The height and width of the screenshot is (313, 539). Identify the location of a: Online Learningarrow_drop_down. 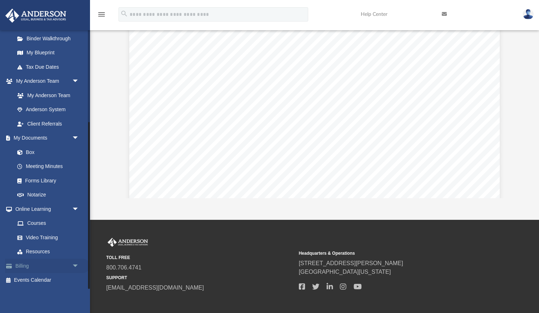
(46, 209).